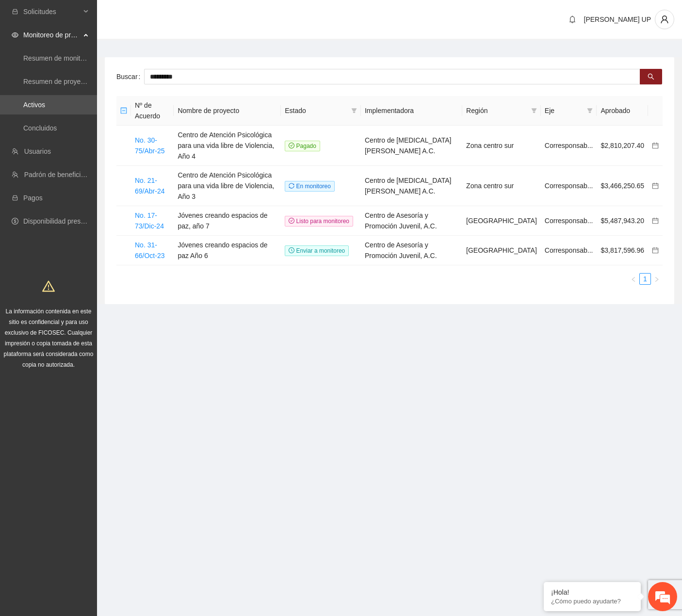 The image size is (682, 616). What do you see at coordinates (411, 110) in the screenshot?
I see `th: Implementadora` at bounding box center [411, 110].